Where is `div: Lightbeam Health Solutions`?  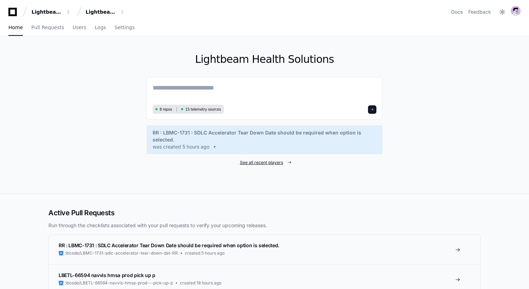
div: Lightbeam Health Solutions is located at coordinates (101, 12).